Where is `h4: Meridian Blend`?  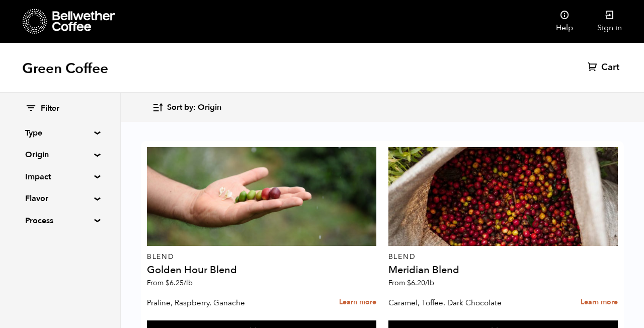
h4: Meridian Blend is located at coordinates (503, 270).